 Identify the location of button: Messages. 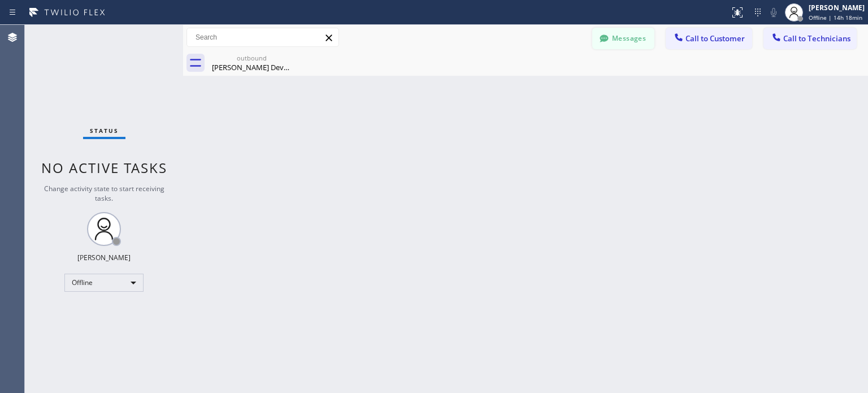
(623, 38).